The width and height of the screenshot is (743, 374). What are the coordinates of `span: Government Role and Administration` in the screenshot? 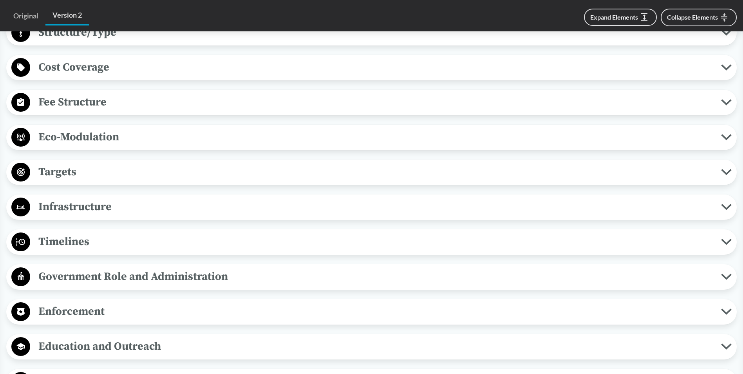 It's located at (376, 276).